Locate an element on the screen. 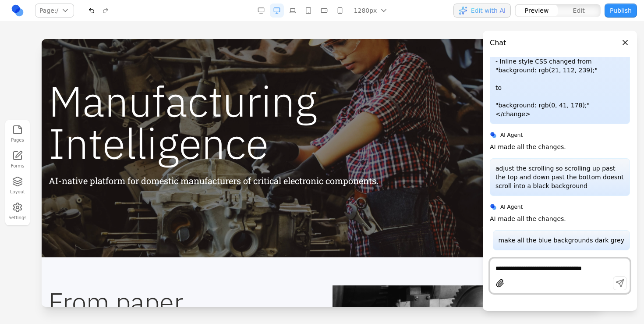 This screenshot has width=644, height=324. button: Close panel is located at coordinates (625, 43).